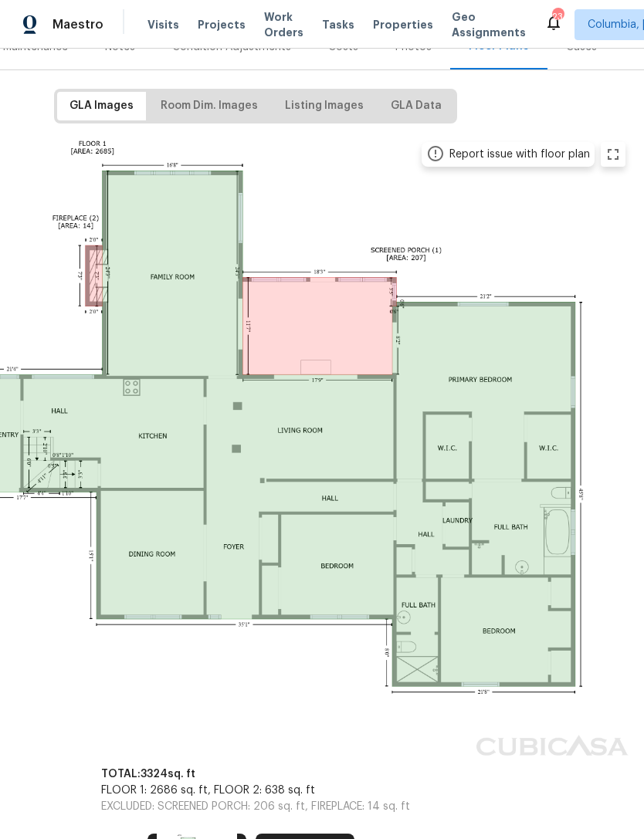 The width and height of the screenshot is (644, 839). Describe the element at coordinates (613, 154) in the screenshot. I see `button: zoom in` at that location.